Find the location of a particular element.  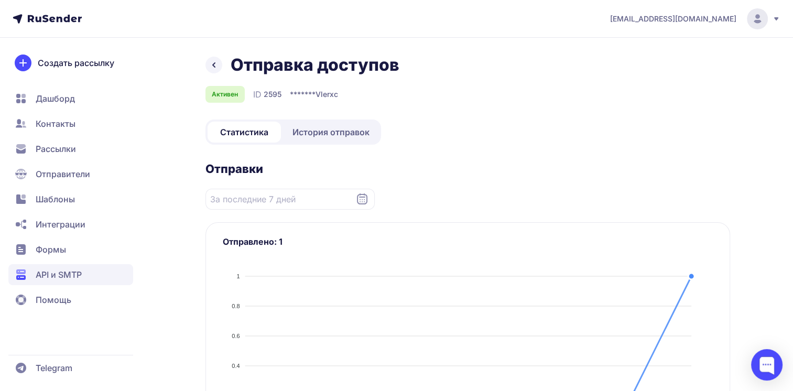

a: История отправок is located at coordinates (331, 132).